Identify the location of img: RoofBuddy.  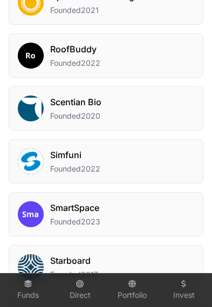
(31, 56).